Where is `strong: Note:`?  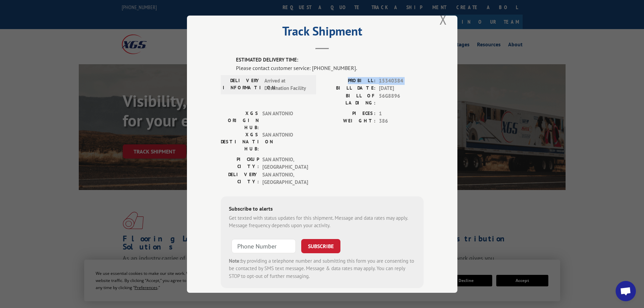 strong: Note: is located at coordinates (235, 260).